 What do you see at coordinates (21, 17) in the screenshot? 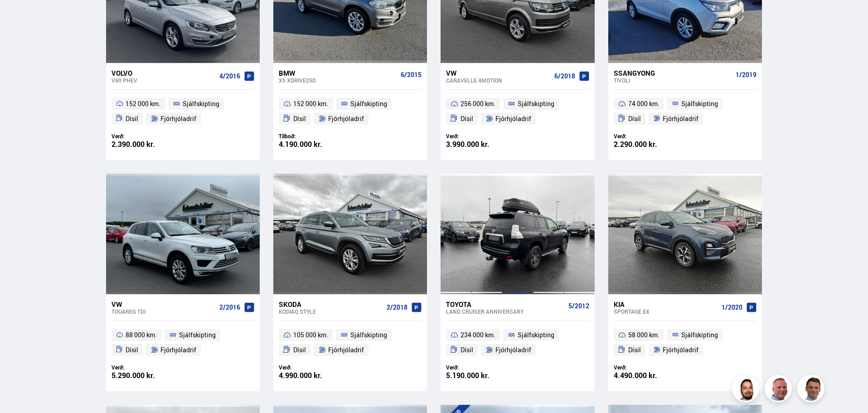
I see `button: Open LiveChat chat widget` at bounding box center [21, 17].